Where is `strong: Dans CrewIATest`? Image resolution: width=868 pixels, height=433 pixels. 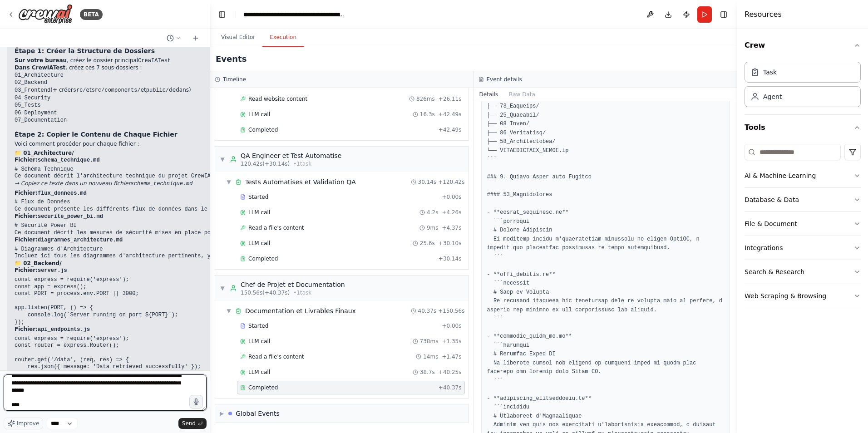
strong: Dans CrewIATest is located at coordinates (40, 68).